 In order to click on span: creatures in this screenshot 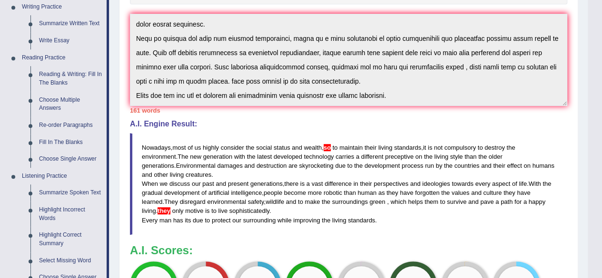, I will do `click(198, 175)`.